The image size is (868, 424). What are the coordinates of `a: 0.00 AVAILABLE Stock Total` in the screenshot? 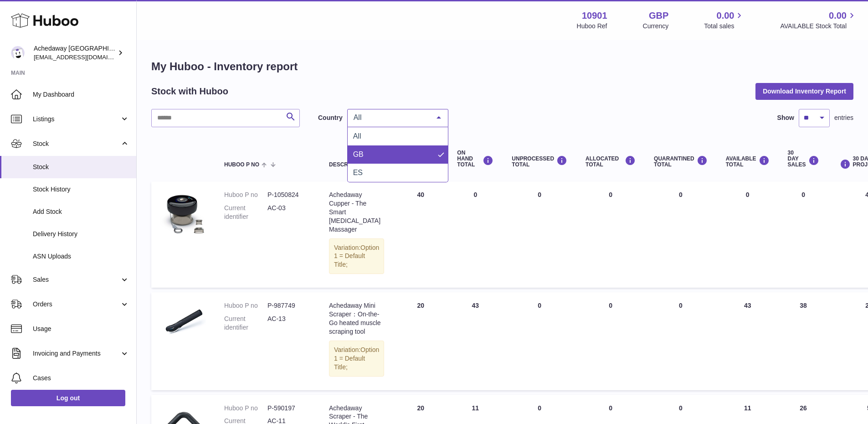 It's located at (818, 20).